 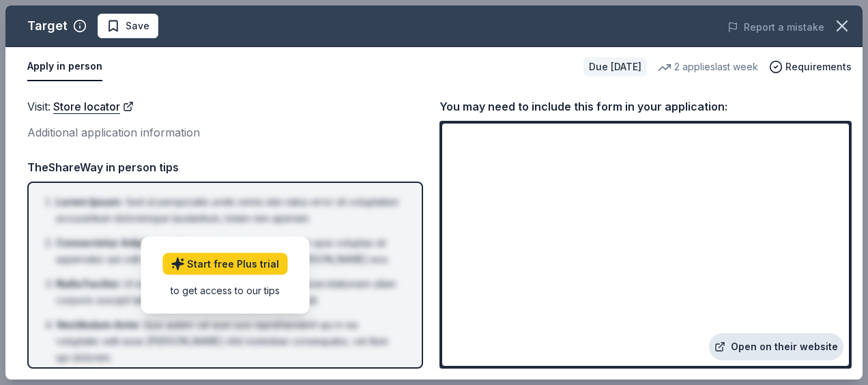 What do you see at coordinates (225, 168) in the screenshot?
I see `div: TheShareWay in person tips` at bounding box center [225, 168].